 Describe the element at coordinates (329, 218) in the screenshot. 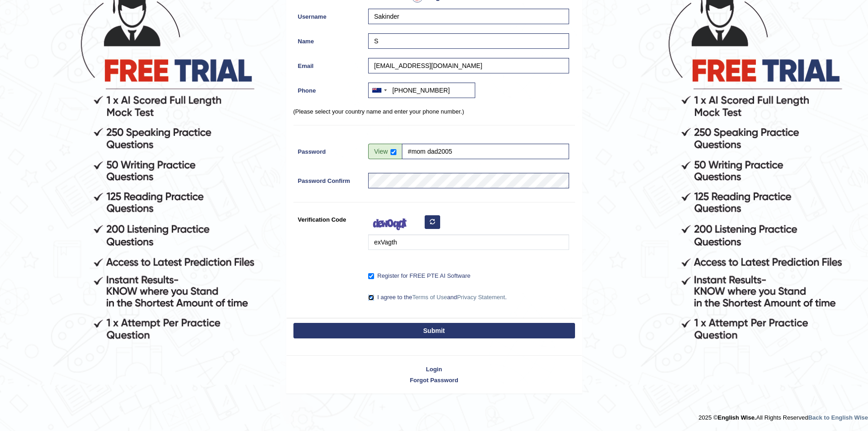

I see `label: Verification Code` at that location.